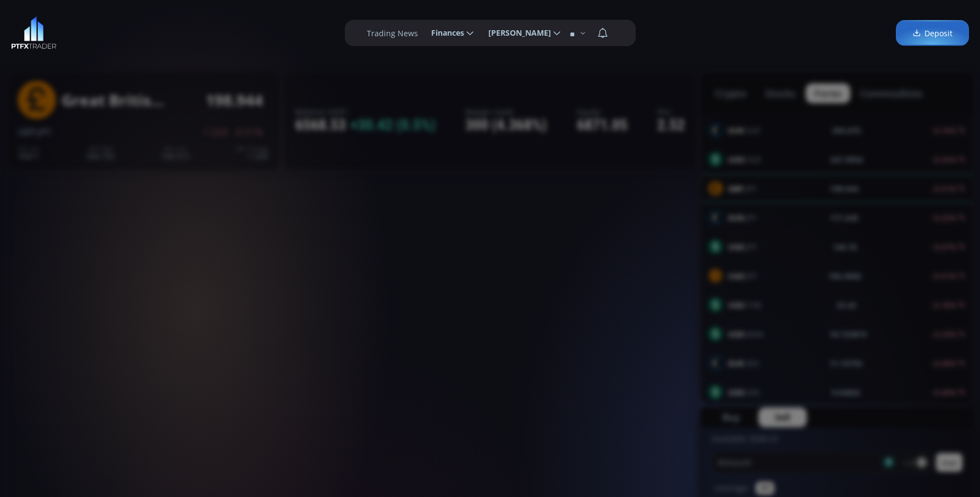 The height and width of the screenshot is (497, 980). Describe the element at coordinates (443, 33) in the screenshot. I see `span: Finances` at that location.